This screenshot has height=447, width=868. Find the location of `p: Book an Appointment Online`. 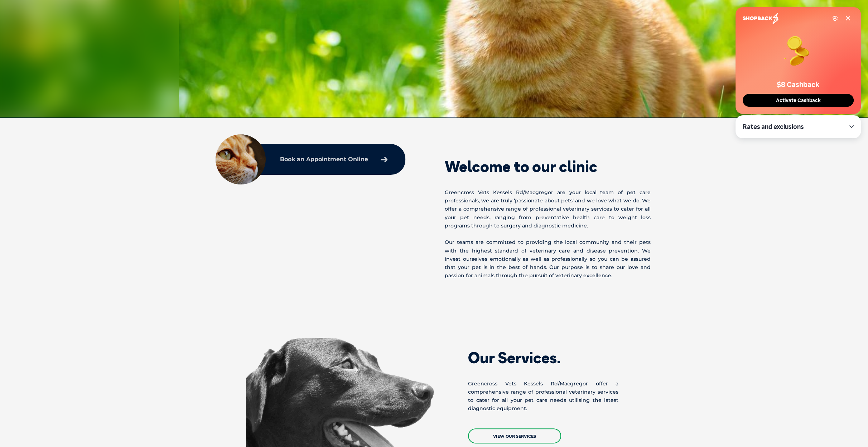

p: Book an Appointment Online is located at coordinates (324, 159).